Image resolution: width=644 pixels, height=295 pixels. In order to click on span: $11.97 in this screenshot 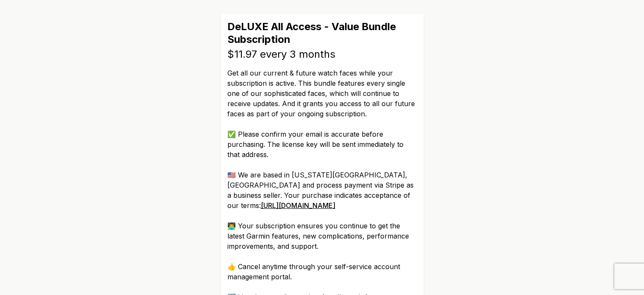, I will do `click(243, 54)`.